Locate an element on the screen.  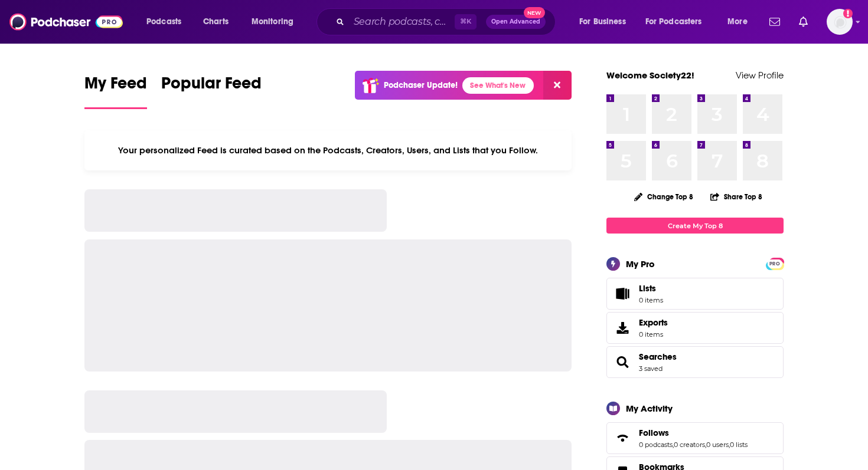
img: User Profile is located at coordinates (839, 22).